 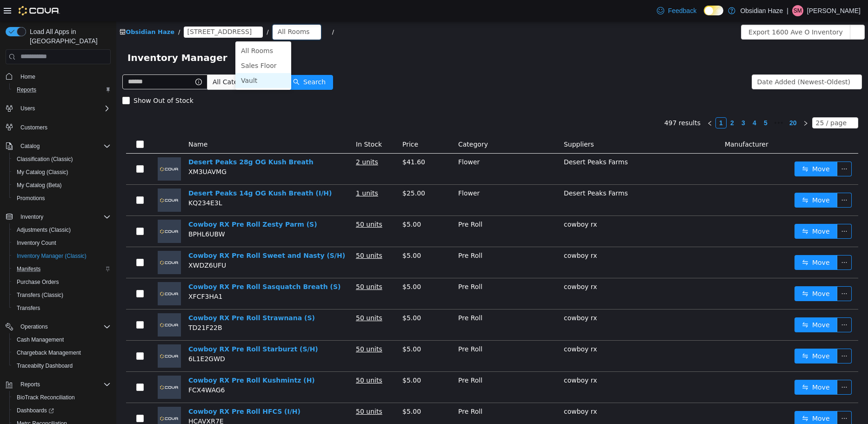 What do you see at coordinates (682, 10) in the screenshot?
I see `span: Feedback` at bounding box center [682, 10].